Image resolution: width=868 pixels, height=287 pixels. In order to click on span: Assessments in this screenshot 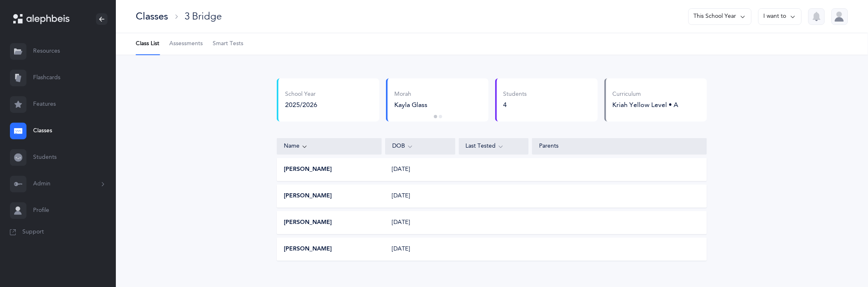, I will do `click(186, 44)`.